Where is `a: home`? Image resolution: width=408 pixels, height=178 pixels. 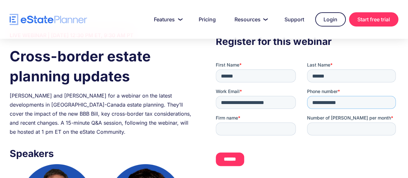
a: home is located at coordinates (48, 19).